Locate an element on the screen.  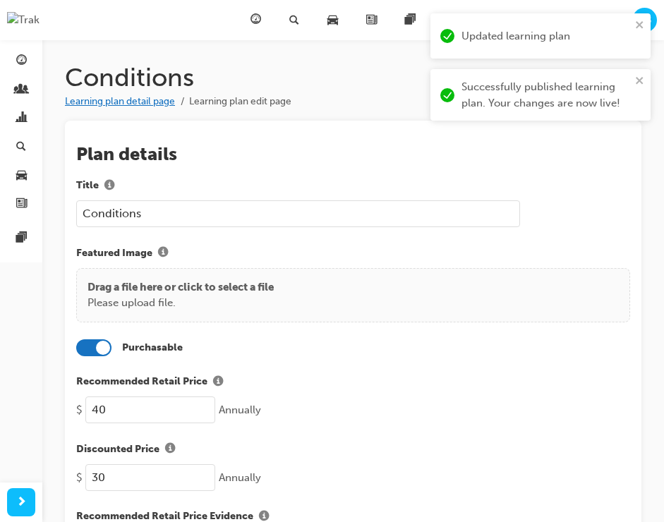
div: Updated learning plan is located at coordinates (546, 36).